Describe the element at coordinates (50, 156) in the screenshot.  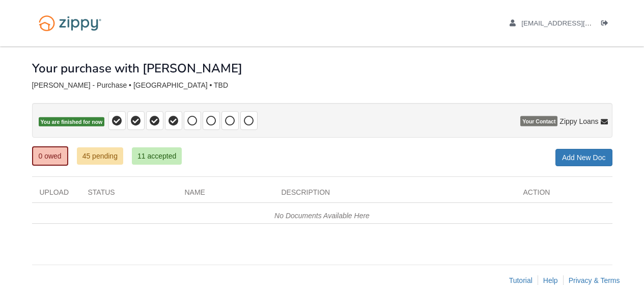
I see `a: 0 owed` at that location.